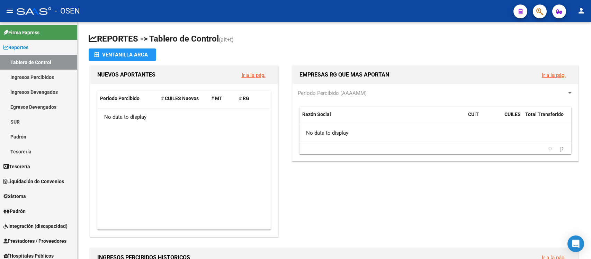 The width and height of the screenshot is (591, 259). Describe the element at coordinates (512, 114) in the screenshot. I see `span: CUILES` at that location.